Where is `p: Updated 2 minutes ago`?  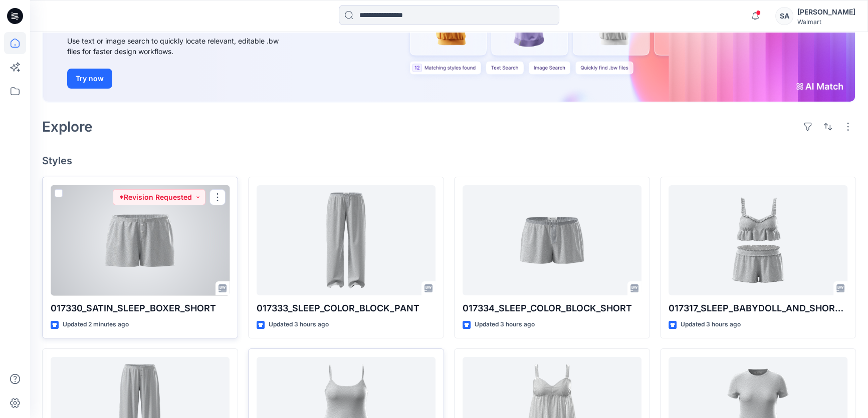 p: Updated 2 minutes ago is located at coordinates (96, 324).